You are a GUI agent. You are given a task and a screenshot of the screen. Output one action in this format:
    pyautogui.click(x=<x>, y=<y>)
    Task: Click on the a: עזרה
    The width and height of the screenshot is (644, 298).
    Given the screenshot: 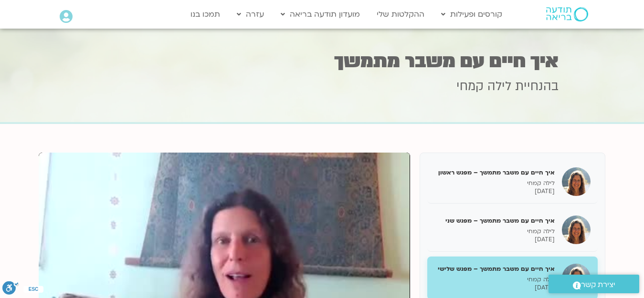 What is the action you would take?
    pyautogui.click(x=250, y=14)
    